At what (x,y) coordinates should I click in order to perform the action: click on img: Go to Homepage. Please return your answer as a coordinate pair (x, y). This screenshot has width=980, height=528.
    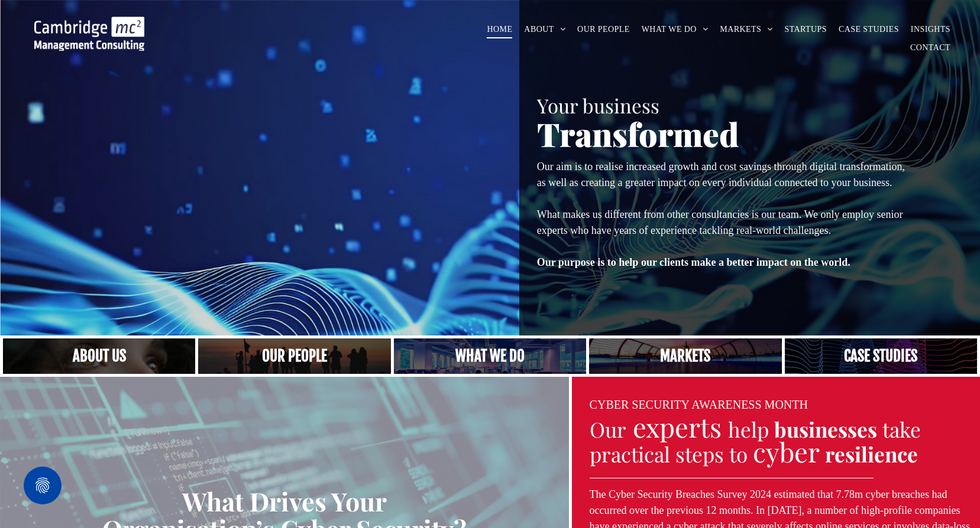
    Looking at the image, I should click on (89, 33).